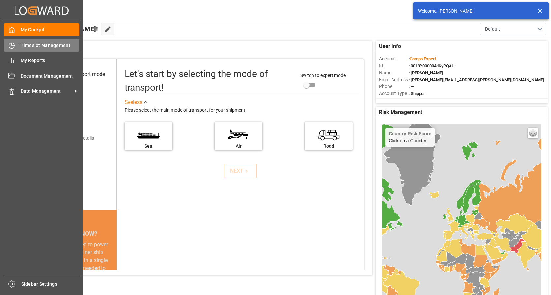  What do you see at coordinates (394, 59) in the screenshot?
I see `span: Account` at bounding box center [394, 59].